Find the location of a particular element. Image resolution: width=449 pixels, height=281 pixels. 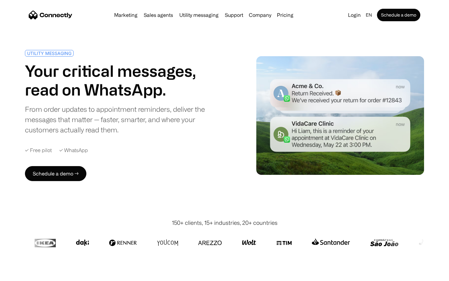

a: Schedule a demo → is located at coordinates (56, 173).